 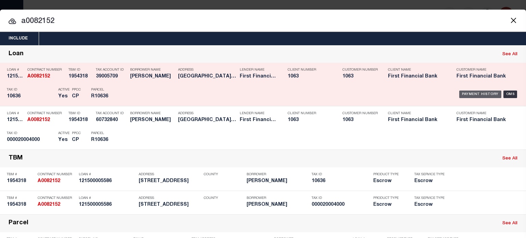 I want to click on div: Payment History, so click(x=480, y=94).